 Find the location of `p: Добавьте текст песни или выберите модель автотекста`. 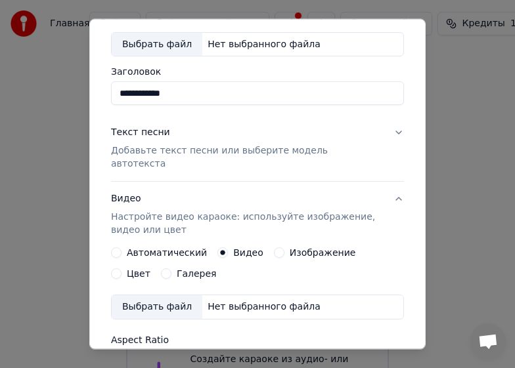

p: Добавьте текст песни или выберите модель автотекста is located at coordinates (247, 158).